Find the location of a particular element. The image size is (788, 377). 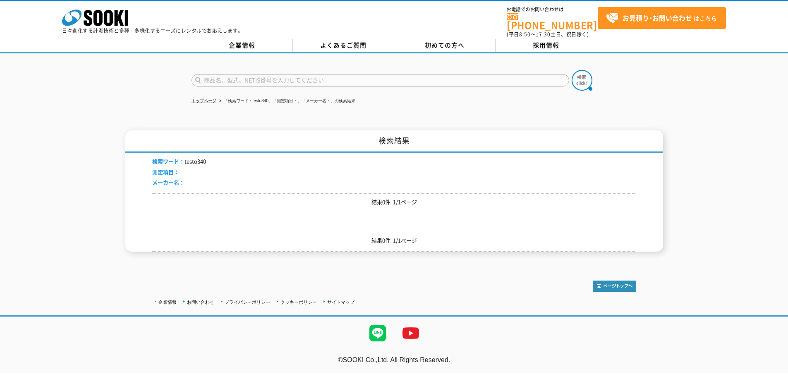

span: お電話でのお問い合わせは is located at coordinates (552, 10).